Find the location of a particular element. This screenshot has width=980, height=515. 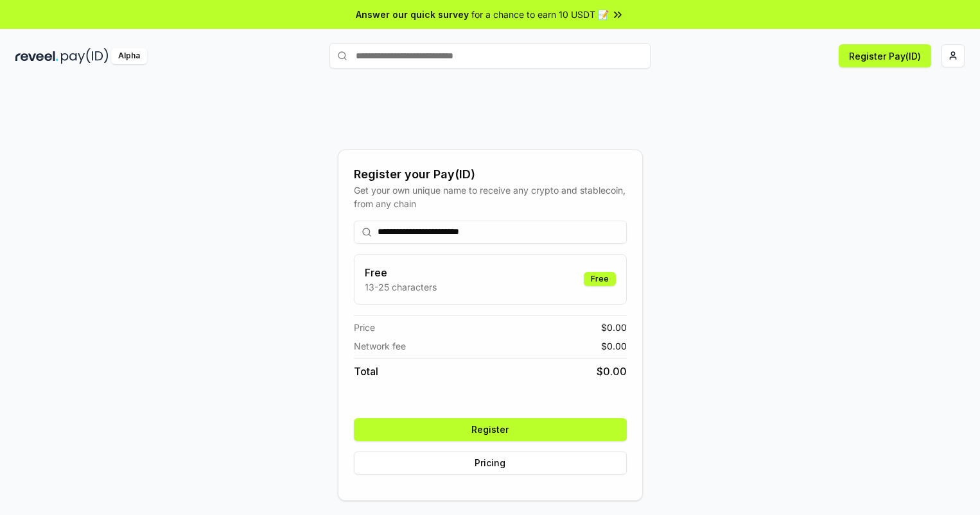

button: Register is located at coordinates (490, 430).